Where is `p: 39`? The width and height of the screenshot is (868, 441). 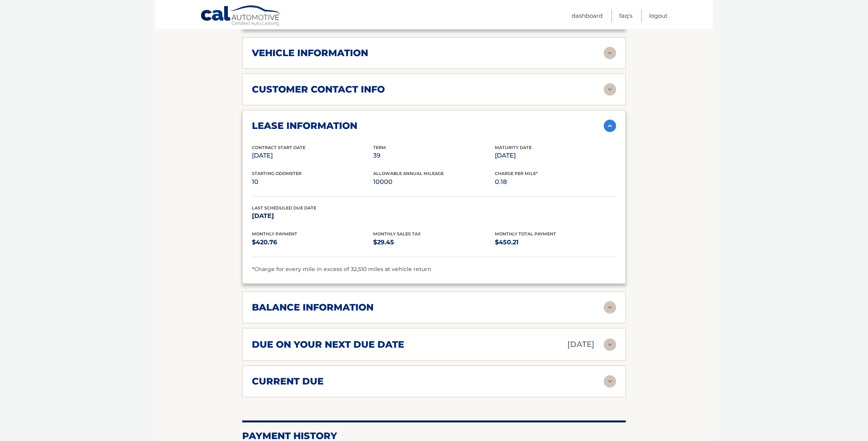
p: 39 is located at coordinates (433, 156).